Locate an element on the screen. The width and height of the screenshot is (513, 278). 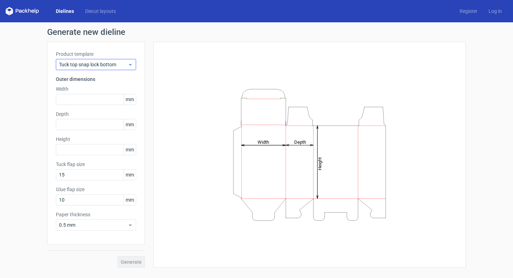
a: Log in is located at coordinates (495, 11).